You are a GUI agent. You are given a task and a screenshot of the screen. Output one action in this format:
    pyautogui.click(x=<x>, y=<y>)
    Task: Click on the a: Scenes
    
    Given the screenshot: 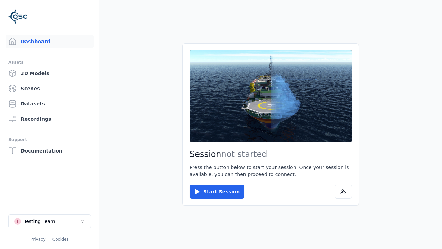 What is the action you would take?
    pyautogui.click(x=49, y=88)
    